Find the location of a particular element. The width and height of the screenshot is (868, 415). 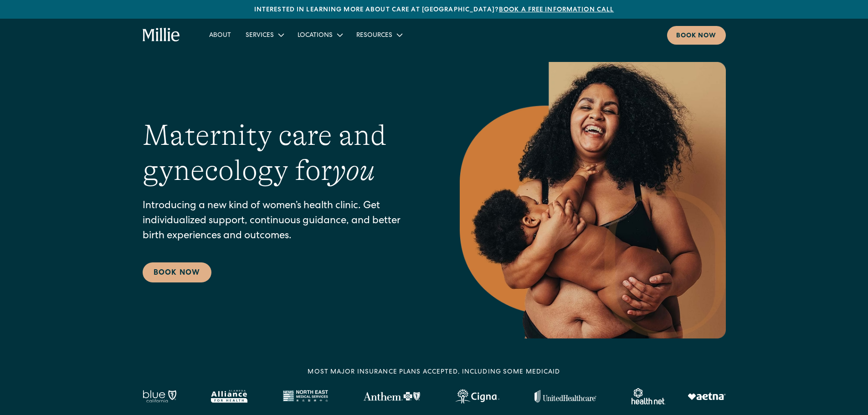

img: Cigna logo is located at coordinates (477, 396).